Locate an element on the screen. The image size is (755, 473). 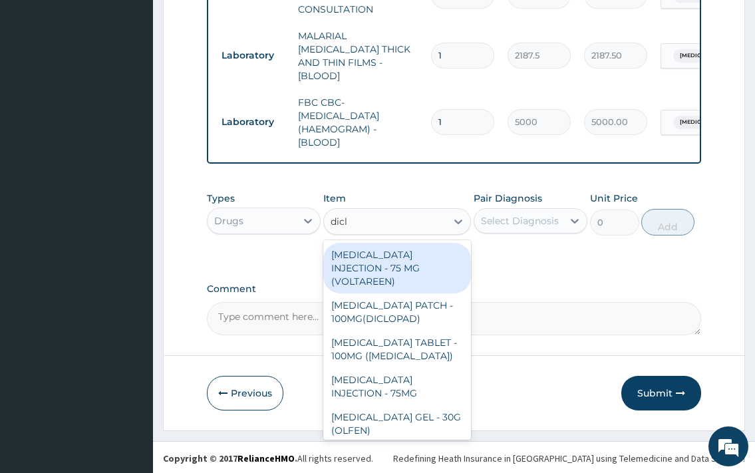
label: Unit Price is located at coordinates (614, 198).